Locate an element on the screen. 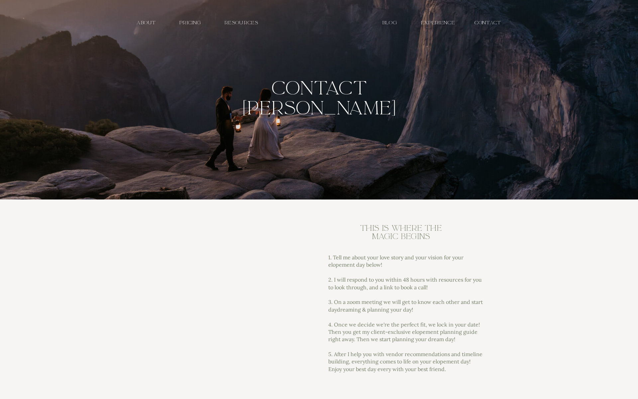 The height and width of the screenshot is (399, 638). a: EXPERIENCE is located at coordinates (438, 23).